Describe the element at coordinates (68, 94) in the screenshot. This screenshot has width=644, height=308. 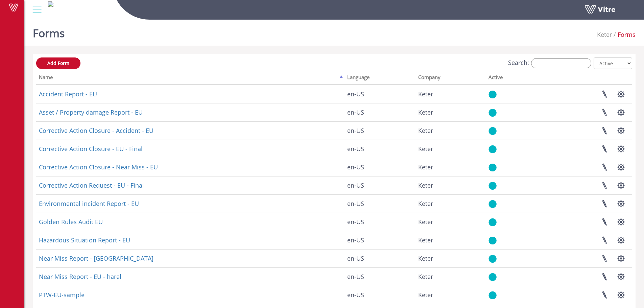
I see `a: Accident Report - EU` at that location.